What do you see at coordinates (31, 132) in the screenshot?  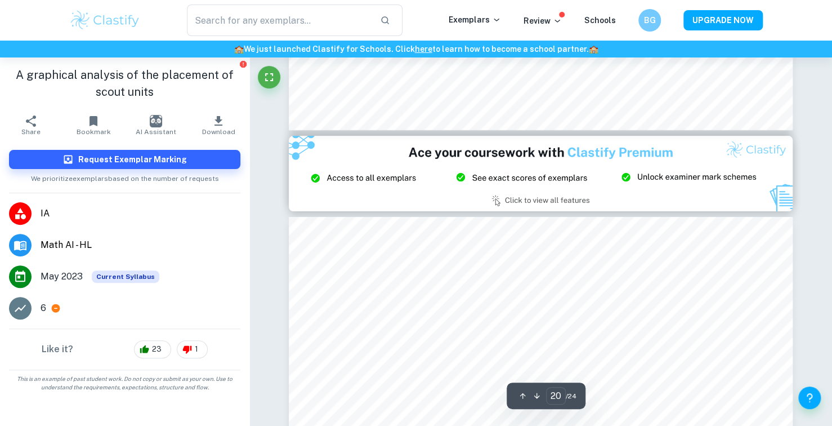 I see `span: Share` at bounding box center [31, 132].